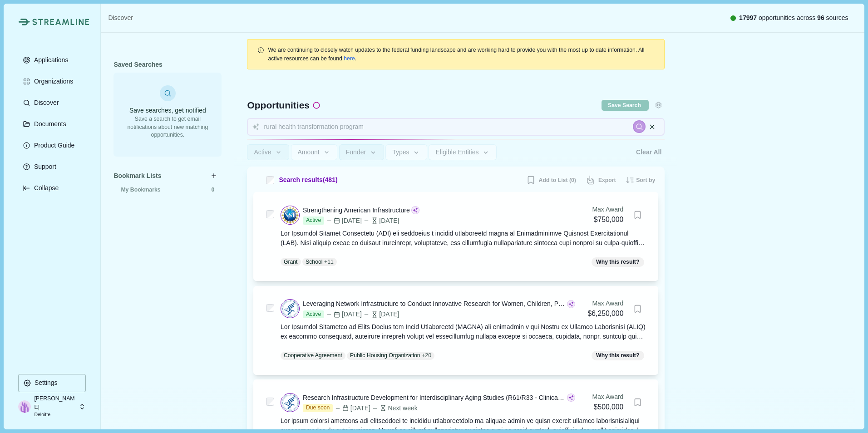 This screenshot has height=433, width=868. Describe the element at coordinates (52, 22) in the screenshot. I see `a: Streamline Climate LogoStreamline Climate Logo` at that location.